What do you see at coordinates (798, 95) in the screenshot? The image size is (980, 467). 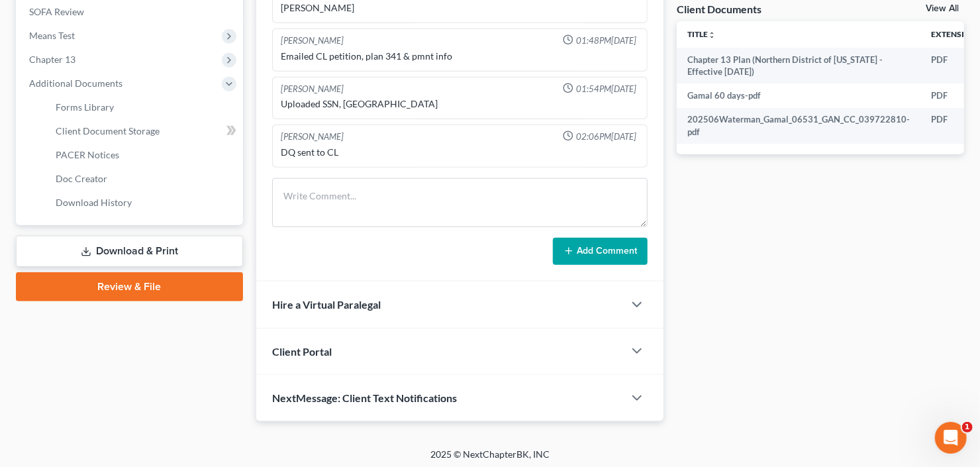 I see `td: Gamal 60 days-pdf` at bounding box center [798, 95].